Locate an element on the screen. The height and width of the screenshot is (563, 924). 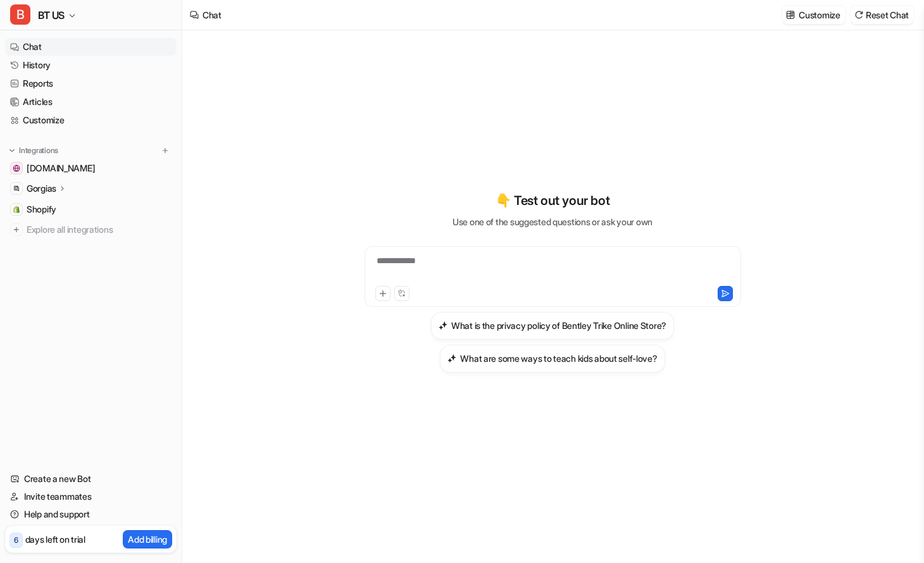
img: expand menu is located at coordinates (12, 151).